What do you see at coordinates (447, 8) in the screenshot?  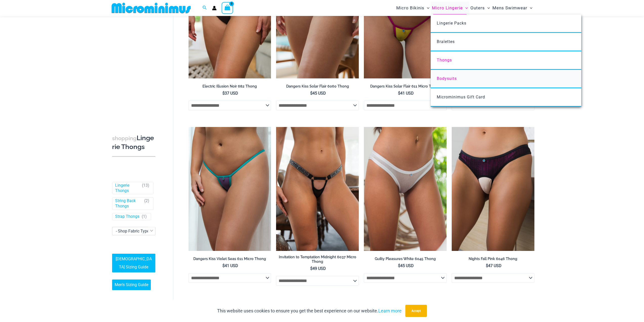 I see `span: Micro Lingerie` at bounding box center [447, 8].